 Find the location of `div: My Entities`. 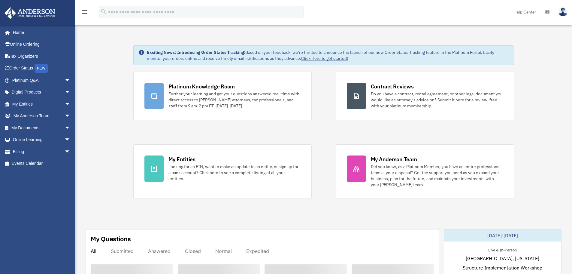

div: My Entities is located at coordinates (182, 159).